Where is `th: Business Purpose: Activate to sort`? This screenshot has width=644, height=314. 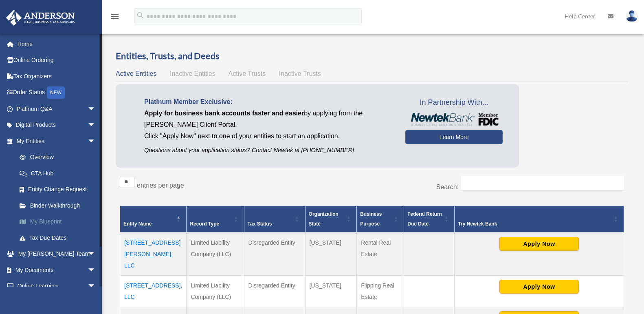
th: Business Purpose: Activate to sort is located at coordinates (380, 219).